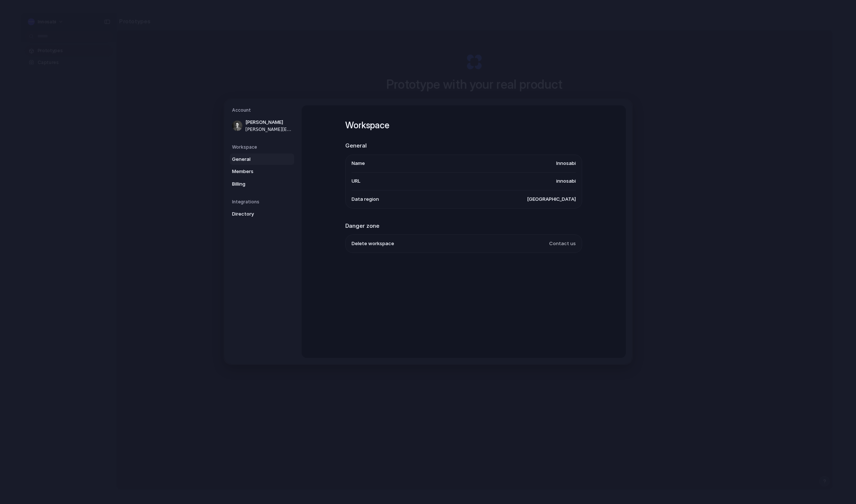 Image resolution: width=856 pixels, height=504 pixels. I want to click on h2: General, so click(464, 145).